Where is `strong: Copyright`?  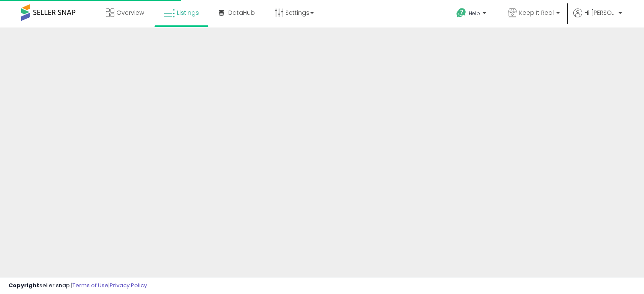
strong: Copyright is located at coordinates (23, 285).